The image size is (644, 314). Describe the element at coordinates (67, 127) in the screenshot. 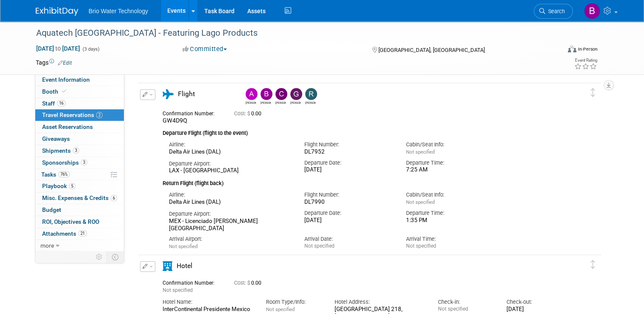

I see `span: Asset Reservations` at that location.